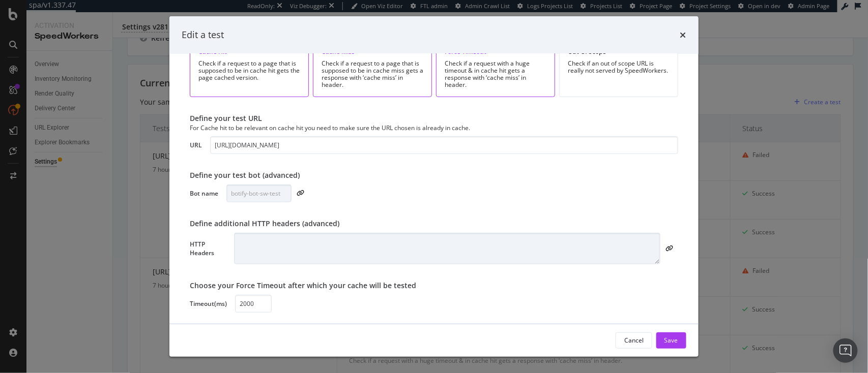 The image size is (868, 373). I want to click on div: Choose your Force Timeout after which your cache will be tested, so click(434, 285).